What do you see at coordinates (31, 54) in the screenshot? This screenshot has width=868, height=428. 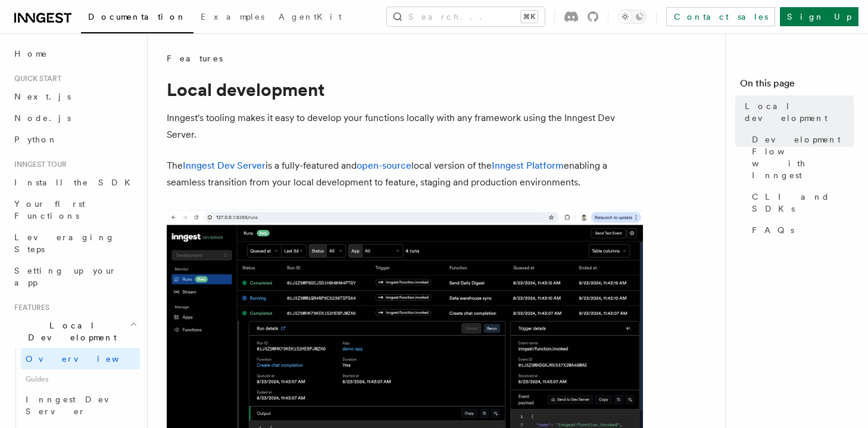 I see `span: Home` at bounding box center [31, 54].